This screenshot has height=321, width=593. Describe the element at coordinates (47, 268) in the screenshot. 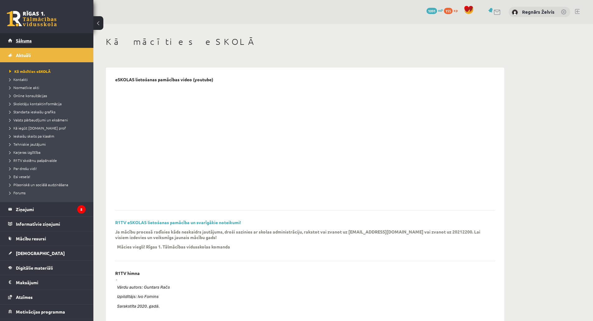

I see `a: Digitālie materiāli` at that location.